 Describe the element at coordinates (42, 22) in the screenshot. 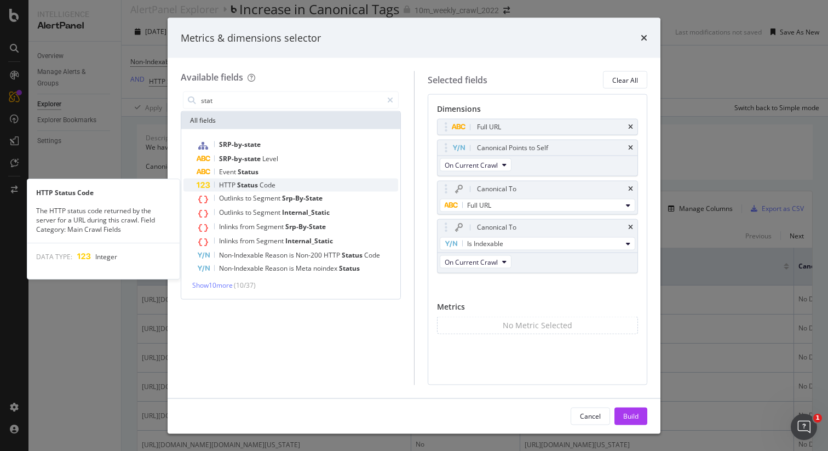

I see `div: v 4.0.25` at that location.